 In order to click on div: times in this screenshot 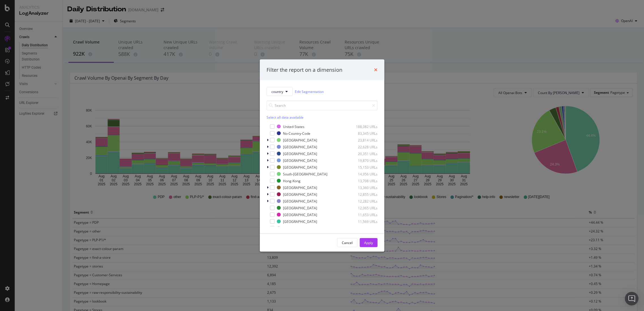, I will do `click(375, 70)`.